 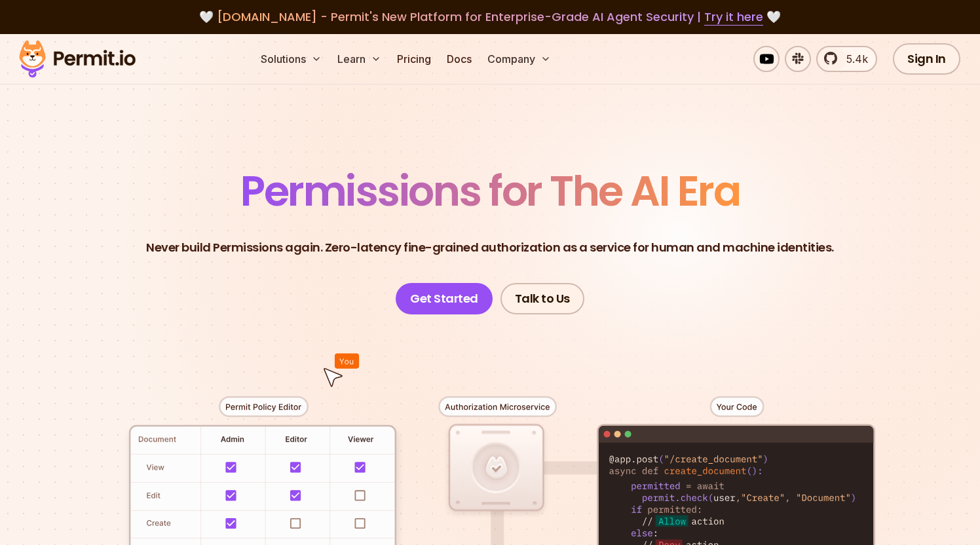 I want to click on a: Sign In, so click(x=926, y=59).